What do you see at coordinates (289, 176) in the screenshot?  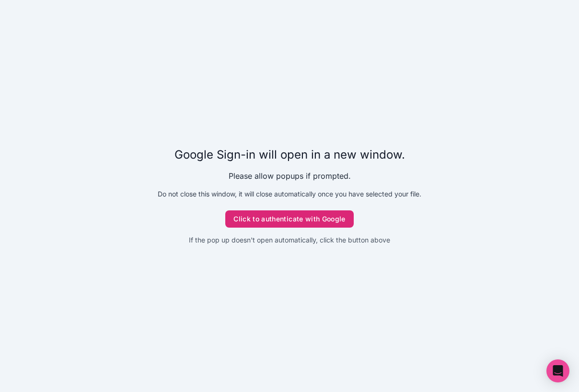 I see `p: Please allow popups if prompted.` at bounding box center [289, 176].